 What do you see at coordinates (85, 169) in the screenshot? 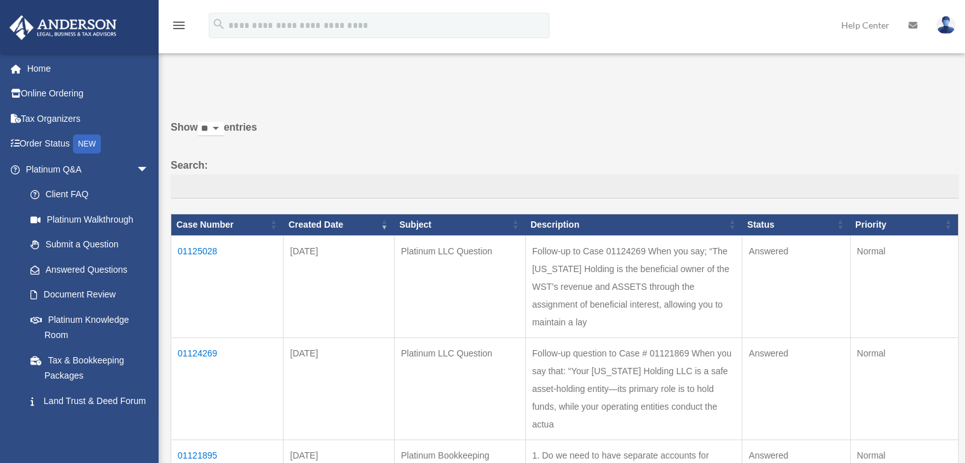
I see `a: Platinum Q&Aarrow_drop_down` at bounding box center [85, 169].